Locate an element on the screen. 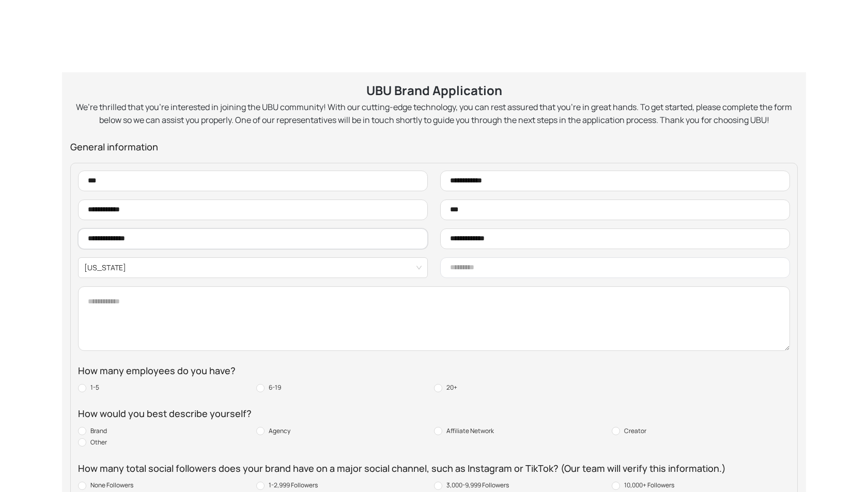 The image size is (868, 492). span: UBU Brand Application is located at coordinates (434, 91).